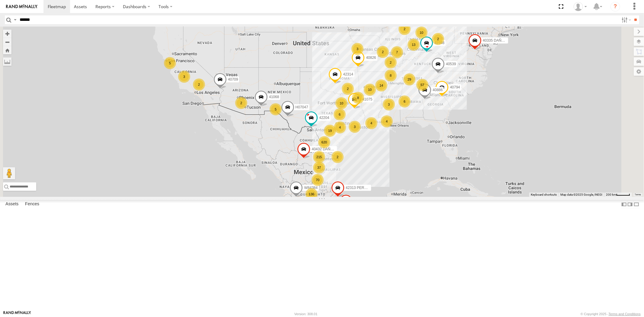 The width and height of the screenshot is (644, 317). I want to click on span: 42348, so click(439, 43).